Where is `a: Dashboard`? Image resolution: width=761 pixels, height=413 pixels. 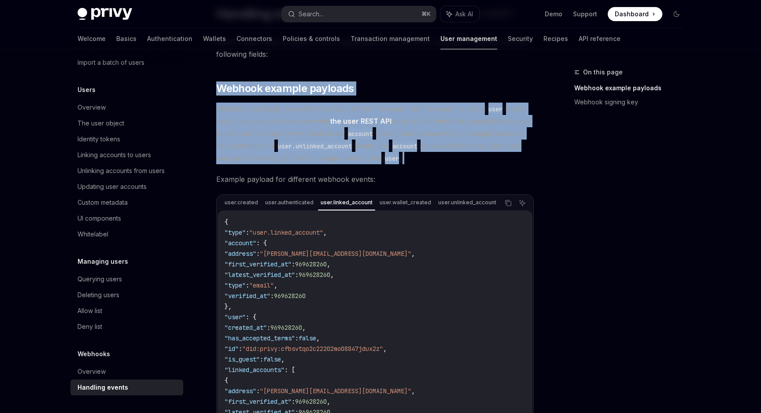 a: Dashboard is located at coordinates (635, 14).